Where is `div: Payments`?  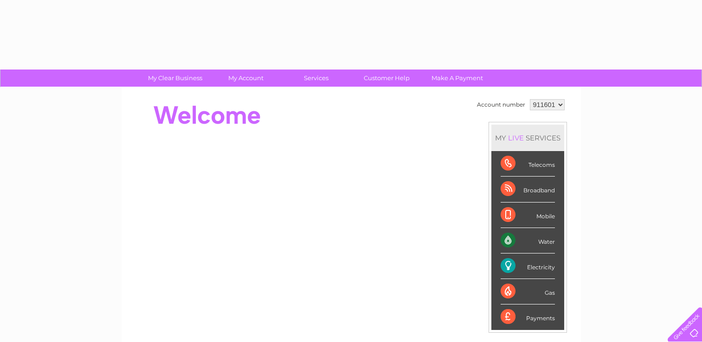
div: Payments is located at coordinates (527, 317).